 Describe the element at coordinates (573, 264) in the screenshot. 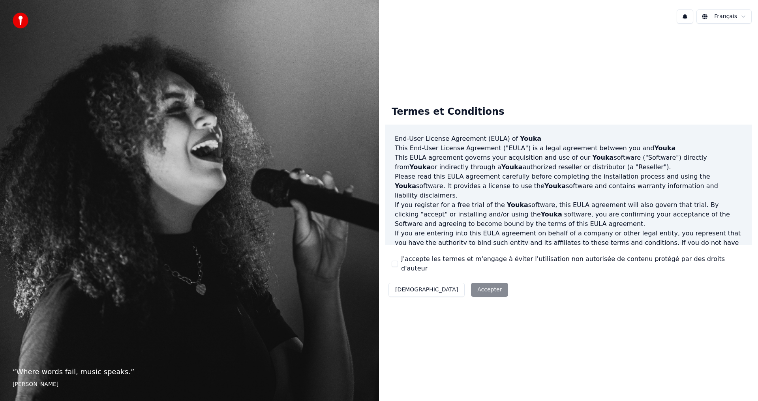

I see `label: J'accepte les termes et m'engage à éviter l'utilisation non autorisée de contenu protégé par des ...` at that location.